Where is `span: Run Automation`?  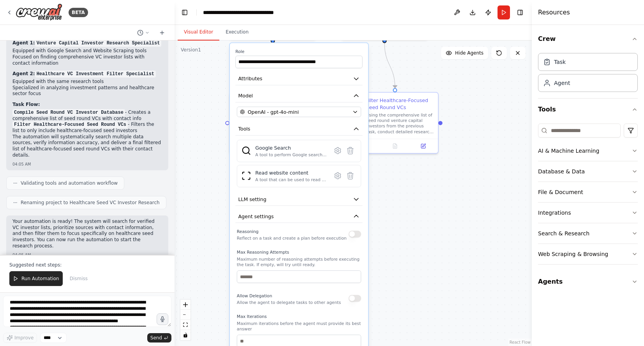
span: Run Automation is located at coordinates (40, 279).